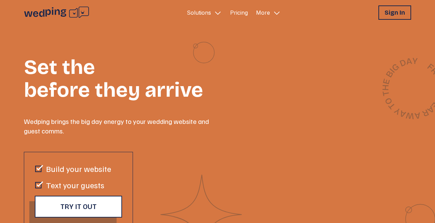 This screenshot has height=223, width=435. What do you see at coordinates (78, 207) in the screenshot?
I see `button: Try it out` at bounding box center [78, 207].